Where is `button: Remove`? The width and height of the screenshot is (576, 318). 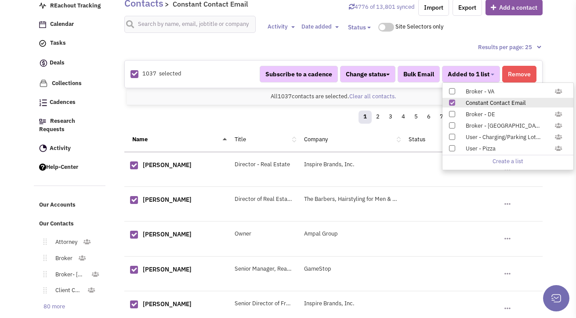
button: Remove is located at coordinates (519, 74).